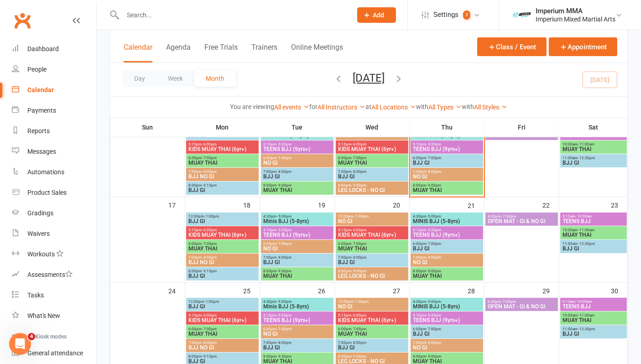  Describe the element at coordinates (54, 131) in the screenshot. I see `a: Reports` at that location.